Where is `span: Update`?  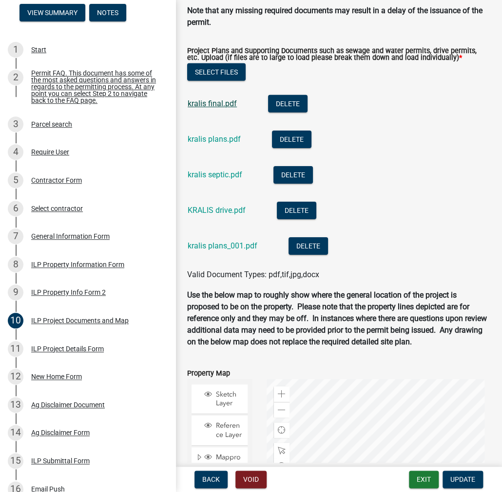 span: Update is located at coordinates (463, 480).